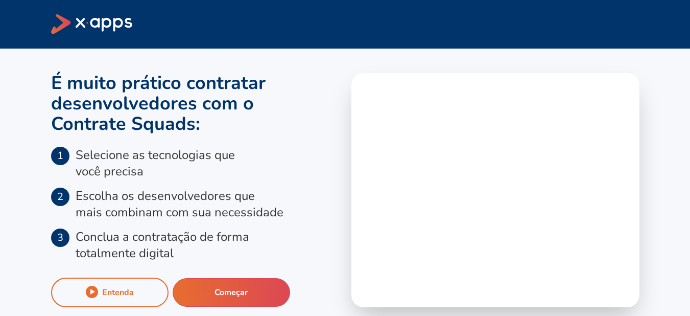  Describe the element at coordinates (60, 156) in the screenshot. I see `span: 1` at that location.